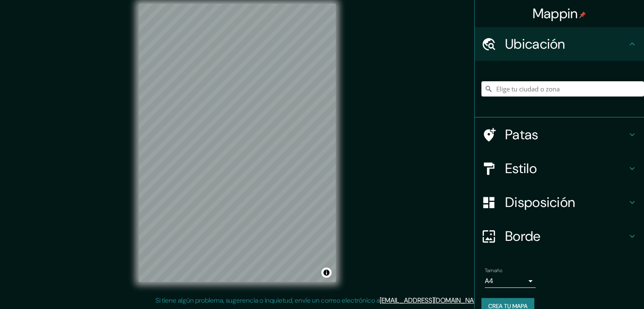  I want to click on font: Estilo, so click(521, 169).